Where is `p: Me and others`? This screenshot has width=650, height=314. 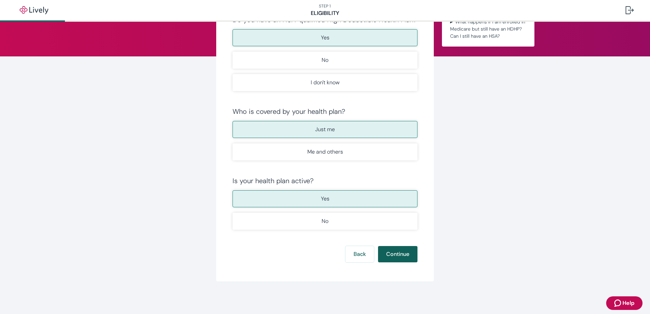
p: Me and others is located at coordinates (325, 152).